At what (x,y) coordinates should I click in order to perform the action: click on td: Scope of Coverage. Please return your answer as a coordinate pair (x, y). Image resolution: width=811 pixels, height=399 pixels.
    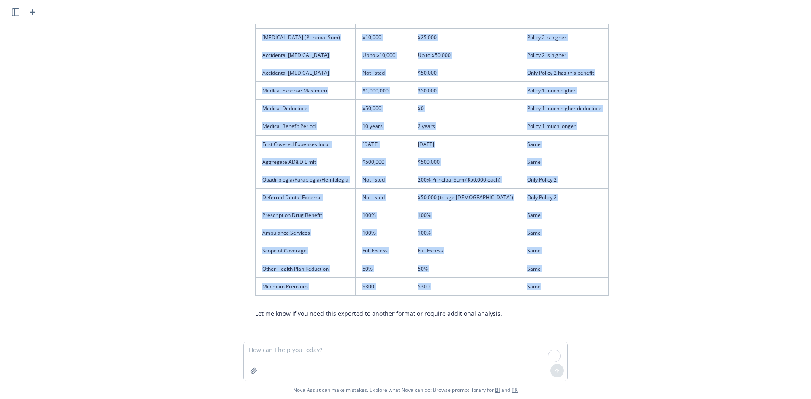
    Looking at the image, I should click on (305, 251).